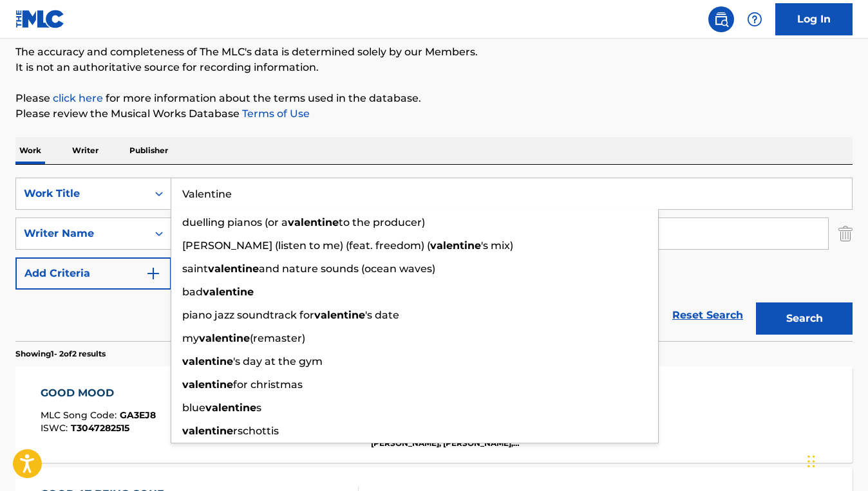 The width and height of the screenshot is (868, 491). What do you see at coordinates (434, 114) in the screenshot?
I see `p: Please review the Musical Works Database` at bounding box center [434, 114].